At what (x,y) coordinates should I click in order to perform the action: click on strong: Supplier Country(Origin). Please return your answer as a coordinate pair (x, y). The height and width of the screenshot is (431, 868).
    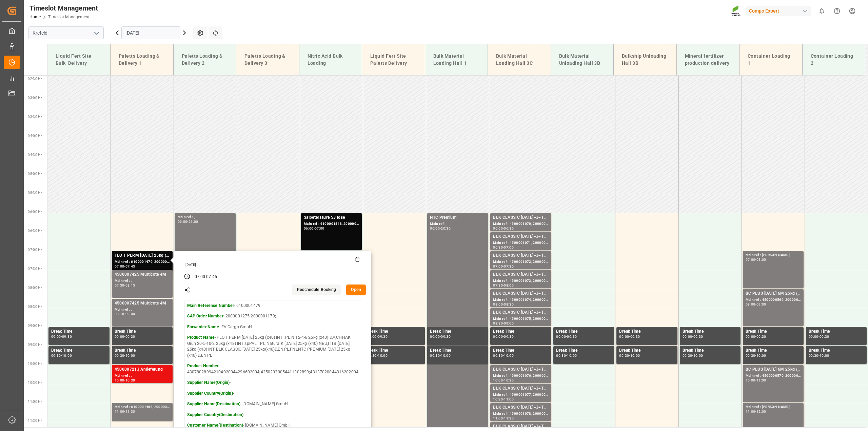
    Looking at the image, I should click on (210, 393).